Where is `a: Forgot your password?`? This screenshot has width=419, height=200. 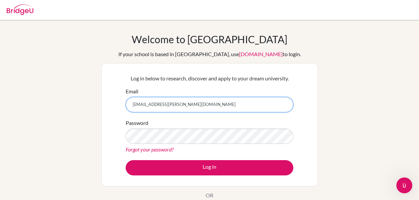 a: Forgot your password? is located at coordinates (150, 150).